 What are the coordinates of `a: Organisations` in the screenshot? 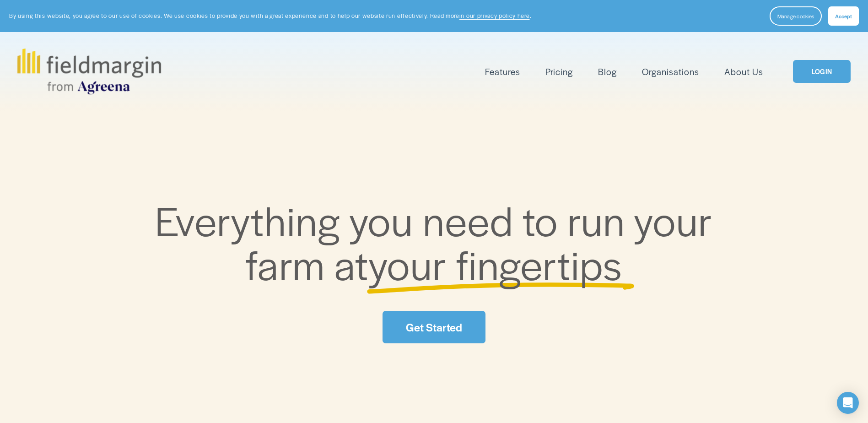 It's located at (671, 72).